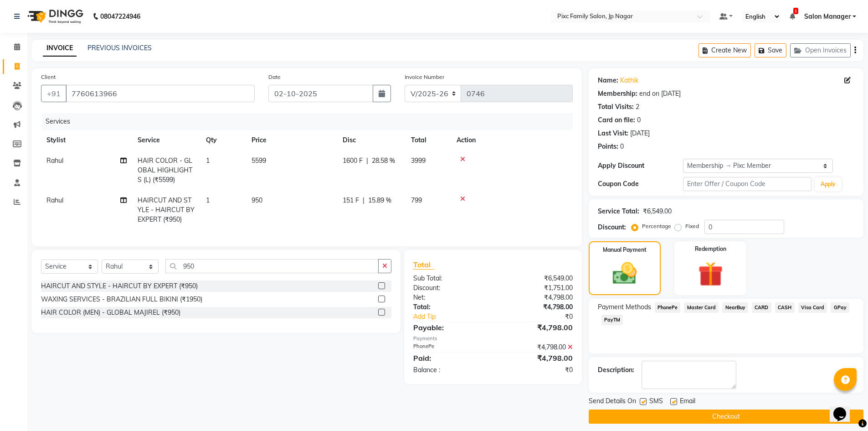 The image size is (868, 431). What do you see at coordinates (667, 308) in the screenshot?
I see `span: PhonePe` at bounding box center [667, 308].